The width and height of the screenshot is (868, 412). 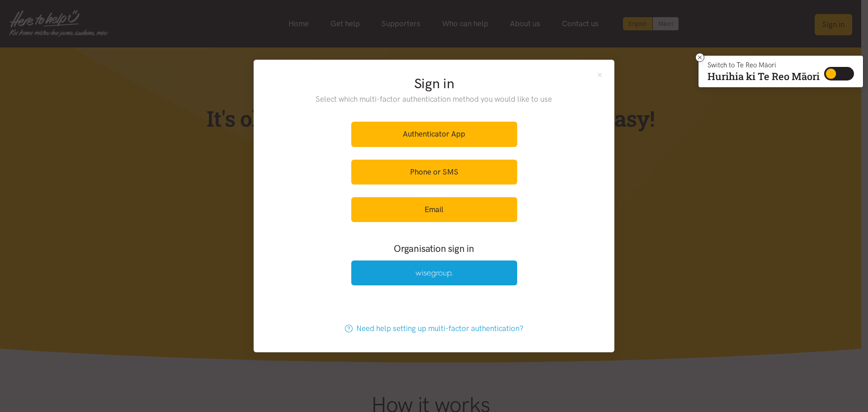 What do you see at coordinates (434, 273) in the screenshot?
I see `img: Wise Group` at bounding box center [434, 273].